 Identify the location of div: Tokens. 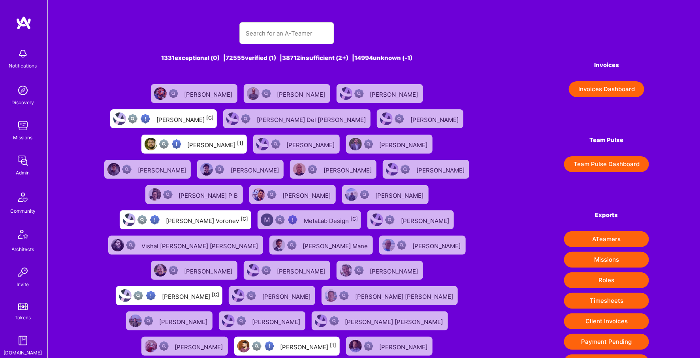
(23, 318).